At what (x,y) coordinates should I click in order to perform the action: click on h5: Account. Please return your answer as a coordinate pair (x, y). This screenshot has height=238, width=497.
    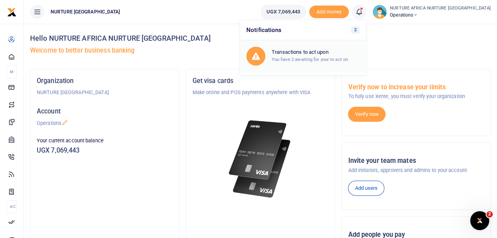
    Looking at the image, I should click on (105, 111).